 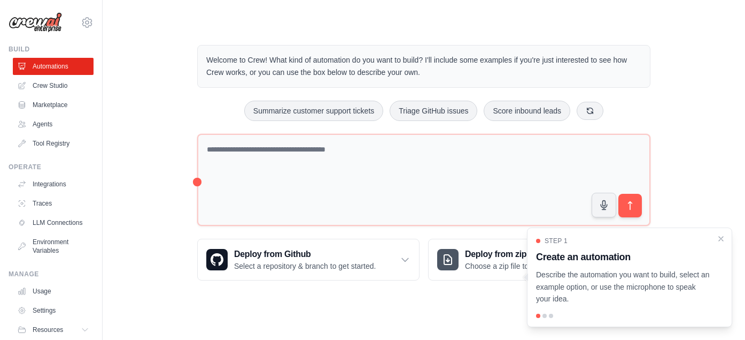 I want to click on button: Score inbound leads, so click(x=527, y=111).